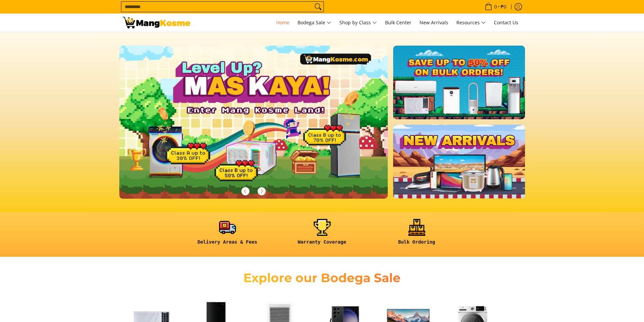 The image size is (644, 322). I want to click on button: Search, so click(318, 7).